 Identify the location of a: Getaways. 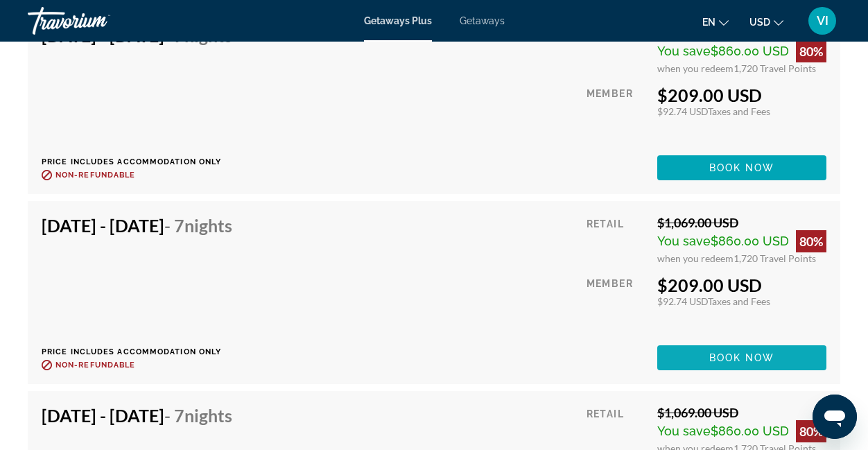
(482, 21).